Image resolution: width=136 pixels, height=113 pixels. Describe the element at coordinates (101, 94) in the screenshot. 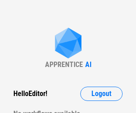

I see `button: Logout` at that location.